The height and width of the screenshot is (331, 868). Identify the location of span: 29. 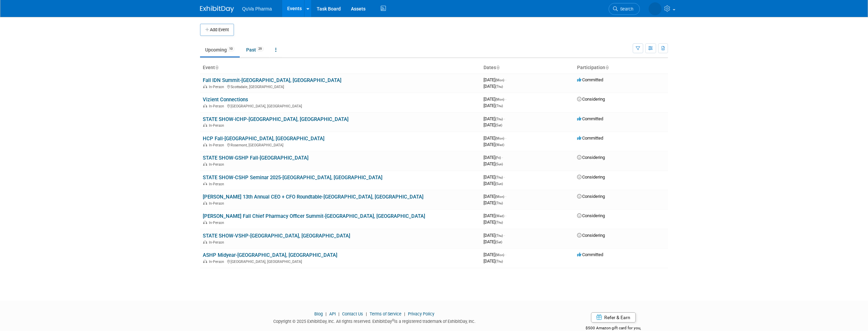
(260, 49).